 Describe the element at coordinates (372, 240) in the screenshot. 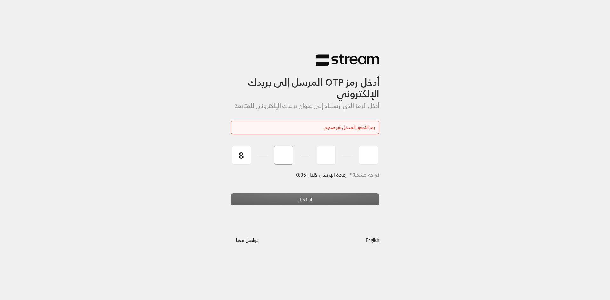

I see `a: English` at that location.